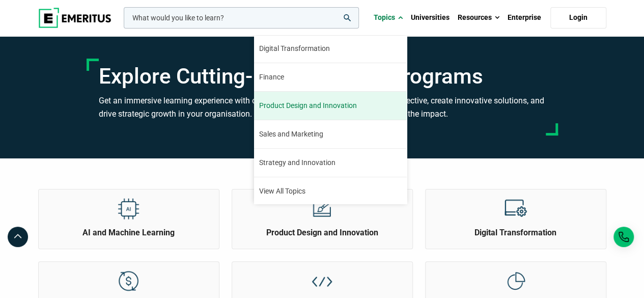 The height and width of the screenshot is (298, 644). Describe the element at coordinates (516, 233) in the screenshot. I see `h2: Digital Transformation` at that location.